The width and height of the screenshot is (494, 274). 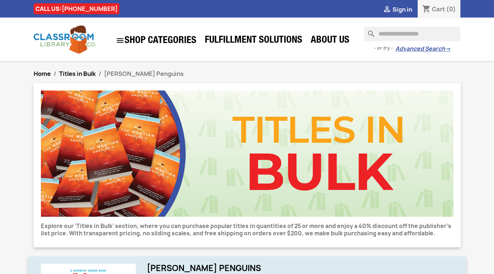 I want to click on img: Classroom Library Company, so click(x=65, y=39).